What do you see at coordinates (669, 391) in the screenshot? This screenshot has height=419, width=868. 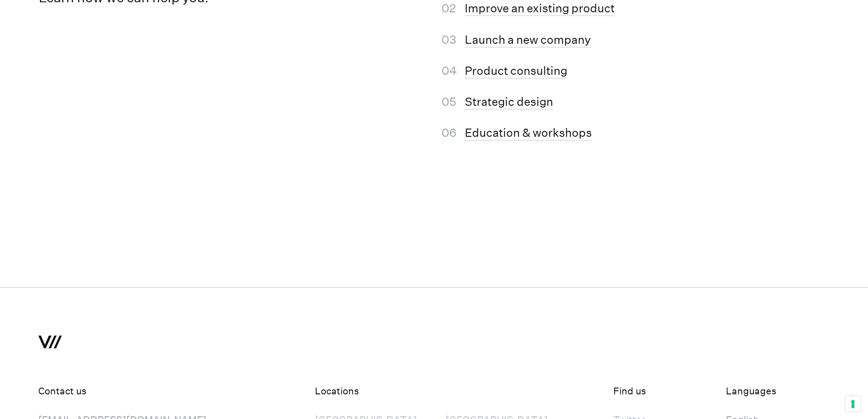 I see `div: Find us` at bounding box center [669, 391].